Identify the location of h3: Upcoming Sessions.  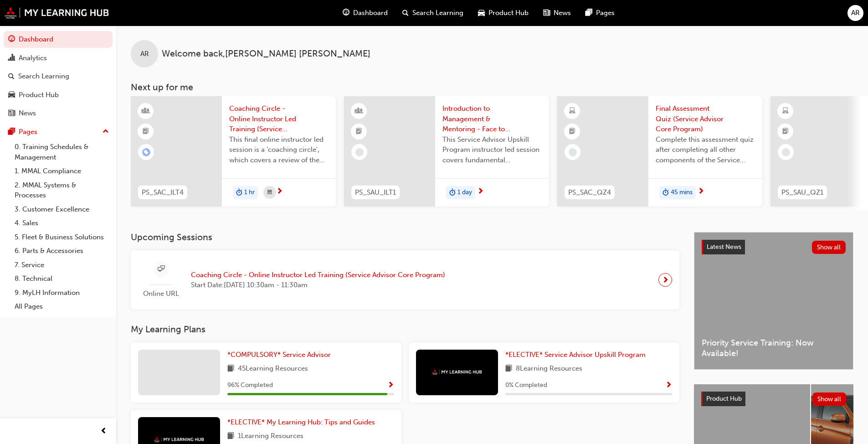
(405, 237).